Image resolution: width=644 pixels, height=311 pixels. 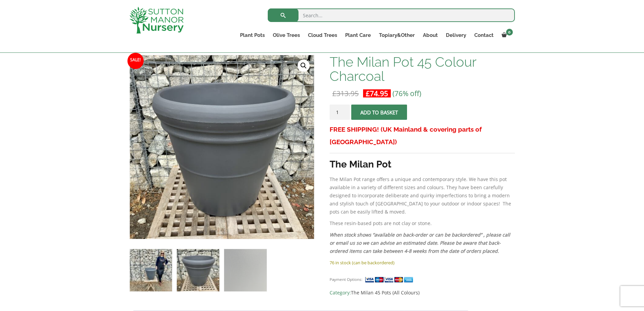 I want to click on a: View full-screen image gallery, so click(x=303, y=66).